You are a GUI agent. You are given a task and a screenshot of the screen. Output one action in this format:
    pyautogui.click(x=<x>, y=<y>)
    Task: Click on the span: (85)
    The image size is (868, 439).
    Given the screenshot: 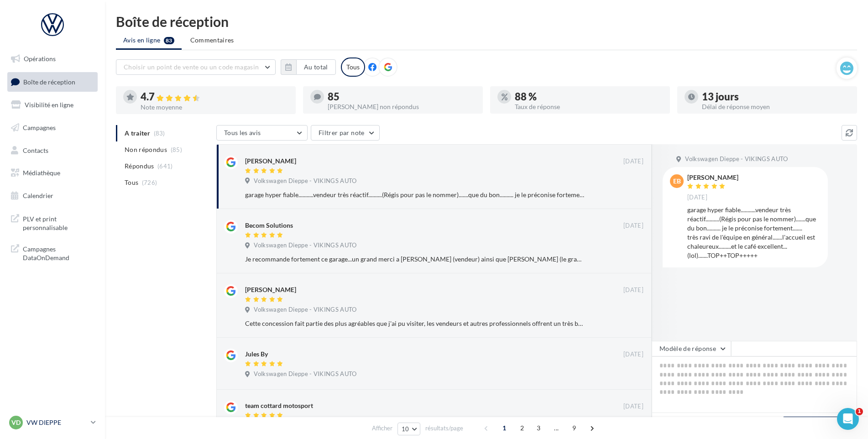 What is the action you would take?
    pyautogui.click(x=176, y=149)
    